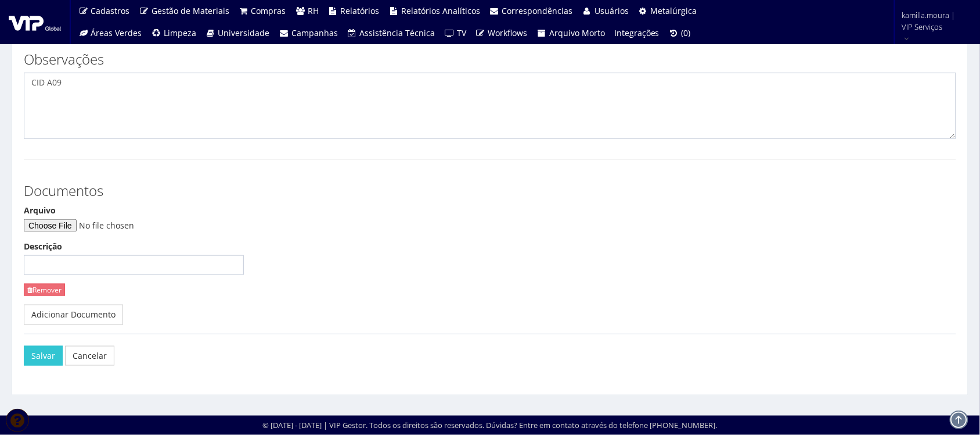 The image size is (980, 435). Describe the element at coordinates (244, 33) in the screenshot. I see `span: Universidade` at that location.